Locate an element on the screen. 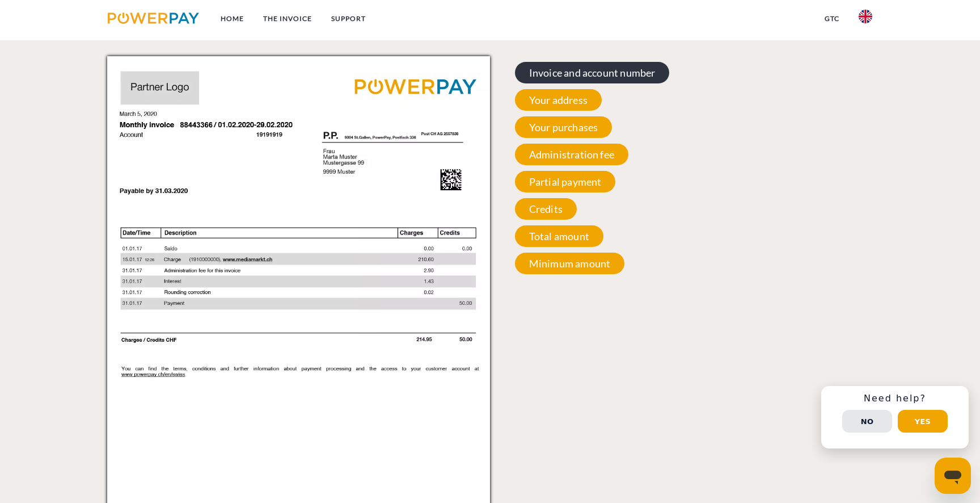 The height and width of the screenshot is (503, 980). a: THE INVOICE is located at coordinates (287, 19).